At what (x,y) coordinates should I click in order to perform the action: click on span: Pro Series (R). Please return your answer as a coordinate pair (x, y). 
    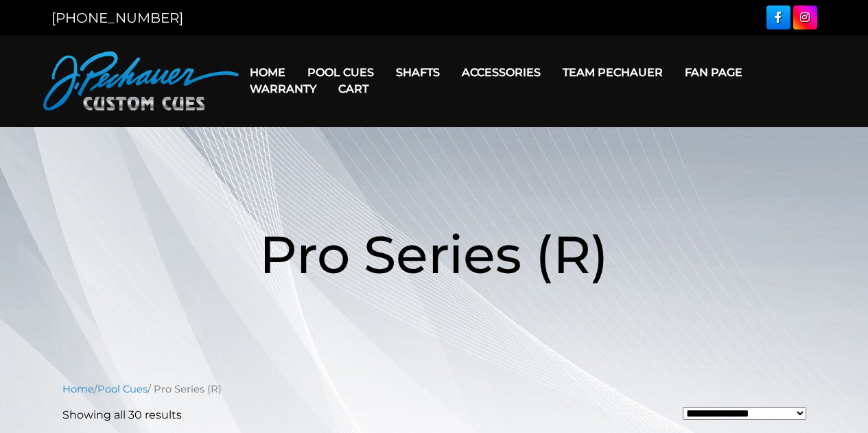
    Looking at the image, I should click on (434, 254).